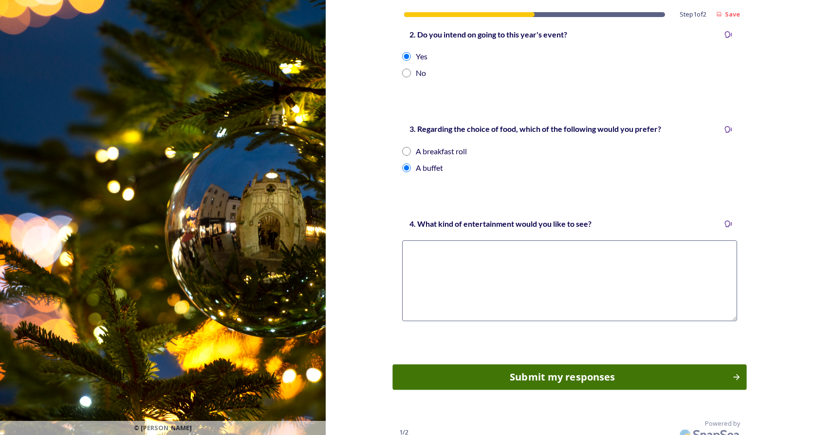  Describe the element at coordinates (733, 14) in the screenshot. I see `strong: Save` at that location.